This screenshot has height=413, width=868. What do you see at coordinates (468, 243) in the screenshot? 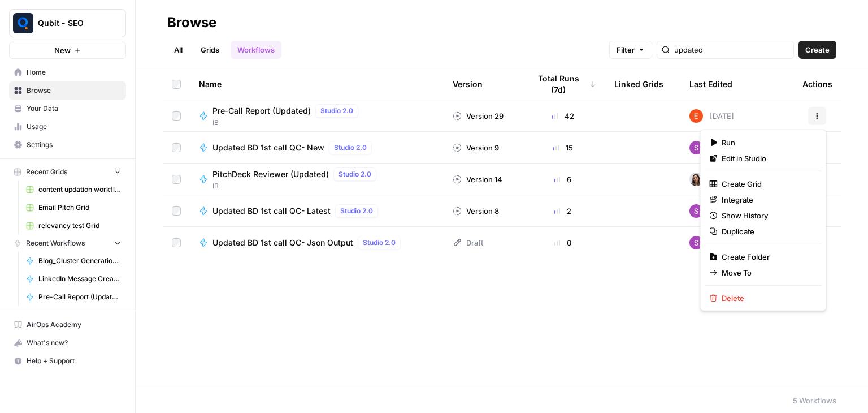
I see `div: Draft` at bounding box center [468, 243].